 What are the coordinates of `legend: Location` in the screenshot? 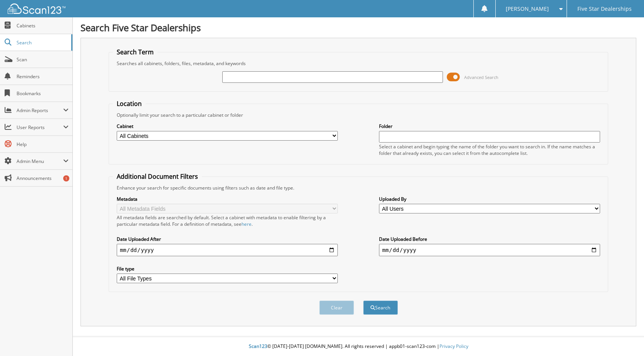 It's located at (129, 104).